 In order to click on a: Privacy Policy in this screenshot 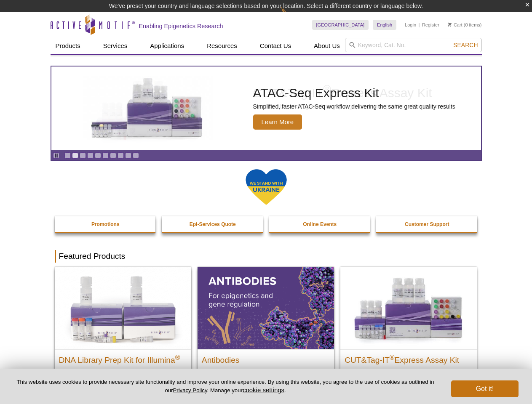, I will do `click(189, 390)`.